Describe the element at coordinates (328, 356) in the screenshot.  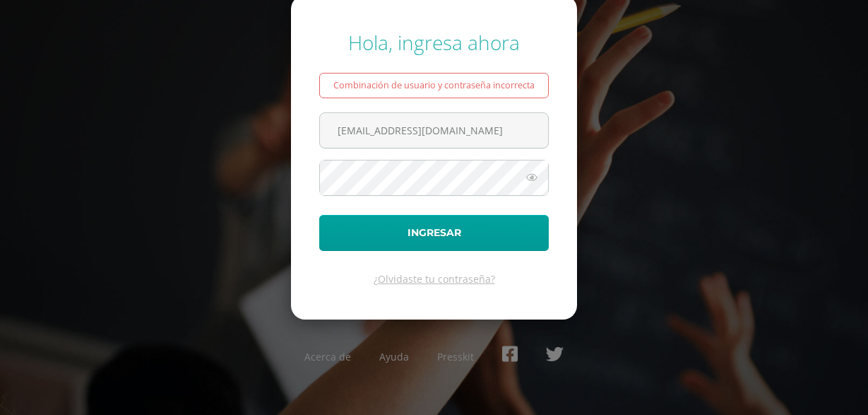
I see `a: Acerca de` at that location.